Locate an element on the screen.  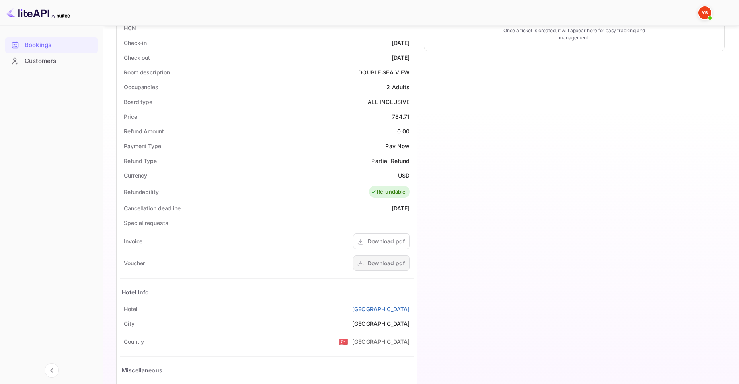
div: Special requests is located at coordinates (146, 222).